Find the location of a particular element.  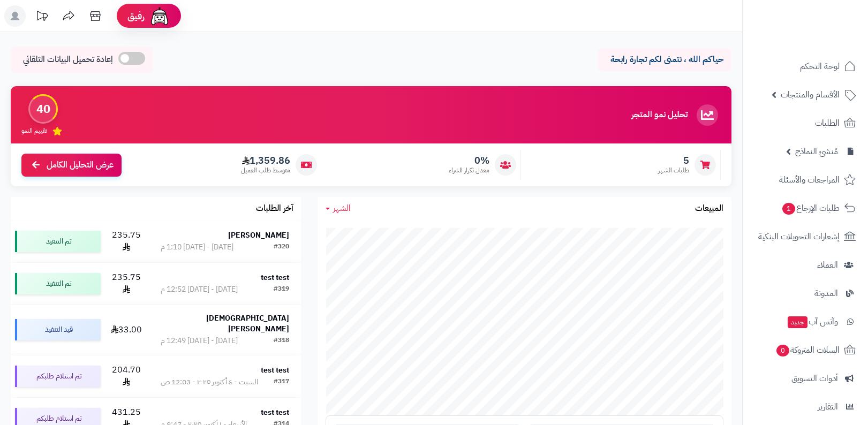

span: 5 is located at coordinates (674, 160).